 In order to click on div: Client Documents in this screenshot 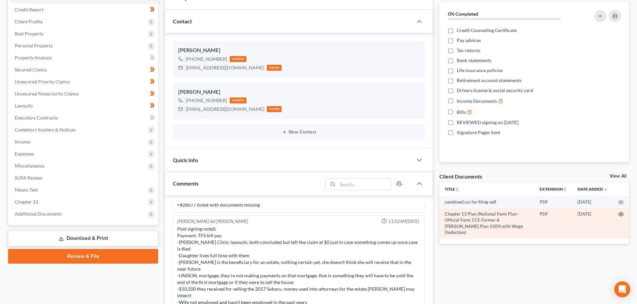, I will do `click(461, 176)`.